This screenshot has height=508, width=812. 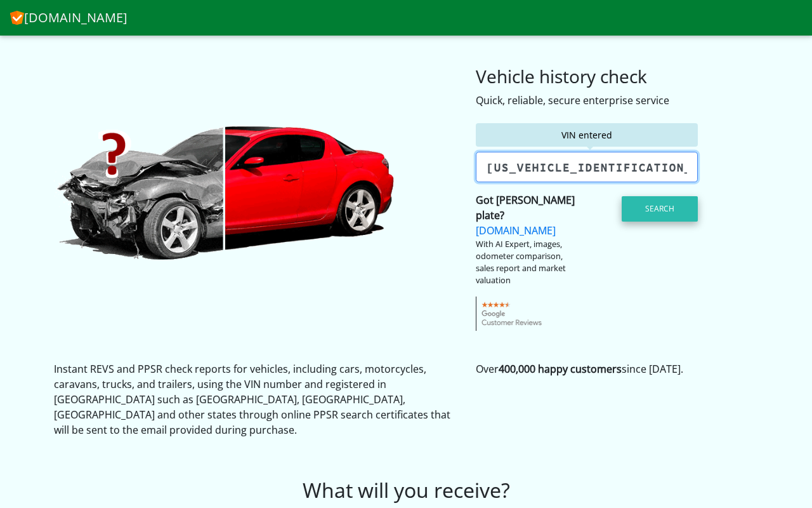 What do you see at coordinates (17, 16) in the screenshot?
I see `img: CheckVIN.com.au logo` at bounding box center [17, 16].